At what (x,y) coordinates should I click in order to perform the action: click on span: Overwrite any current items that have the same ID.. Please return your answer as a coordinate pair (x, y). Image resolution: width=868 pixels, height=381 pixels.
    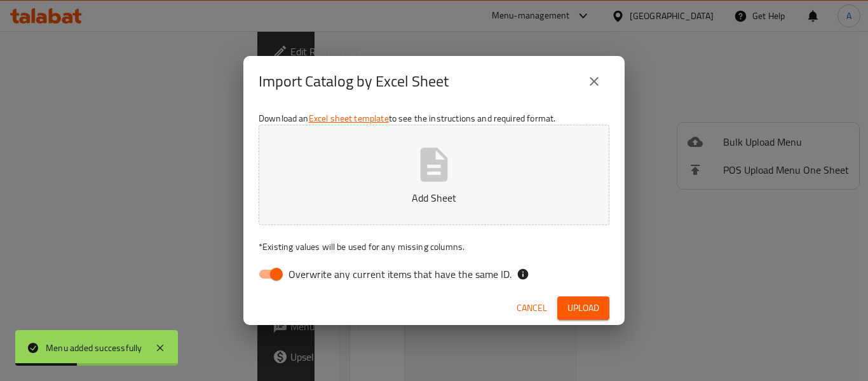
    Looking at the image, I should click on (400, 274).